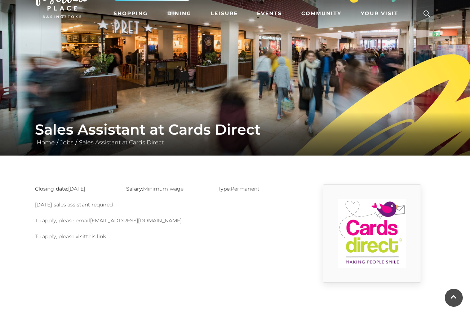  Describe the element at coordinates (167, 236) in the screenshot. I see `p: To apply, please visit .` at that location.